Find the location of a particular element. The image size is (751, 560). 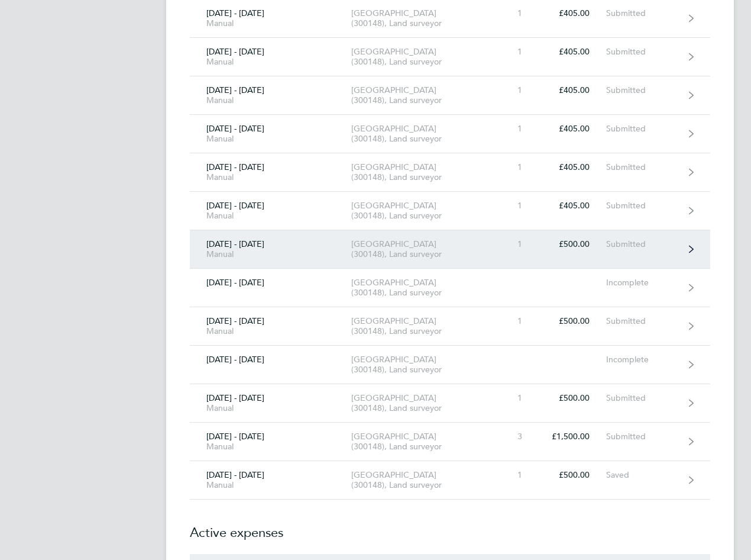

div: £1,500.00 is located at coordinates (572, 436).